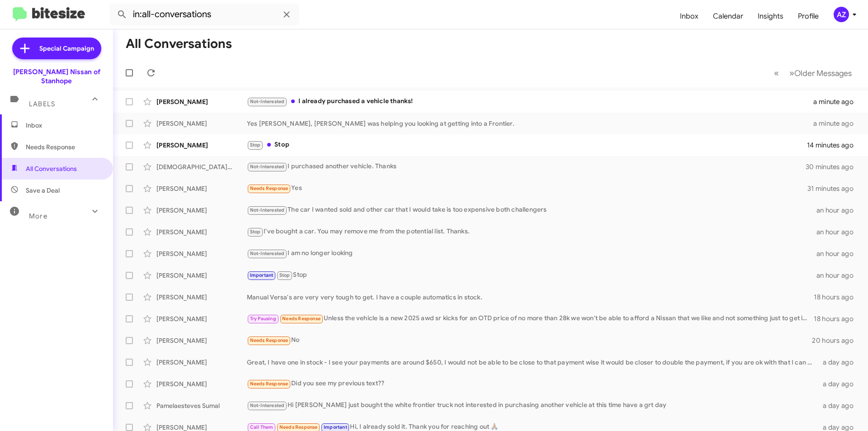 This screenshot has height=431, width=868. Describe the element at coordinates (66, 48) in the screenshot. I see `span: Special Campaign` at that location.